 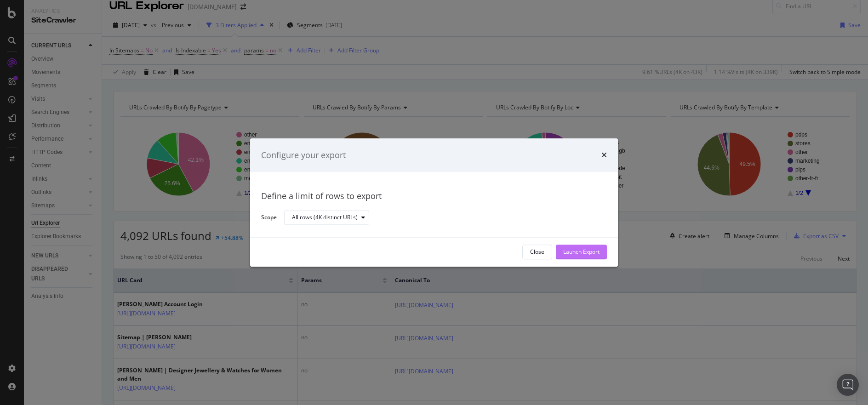 I want to click on button: Close, so click(x=537, y=252).